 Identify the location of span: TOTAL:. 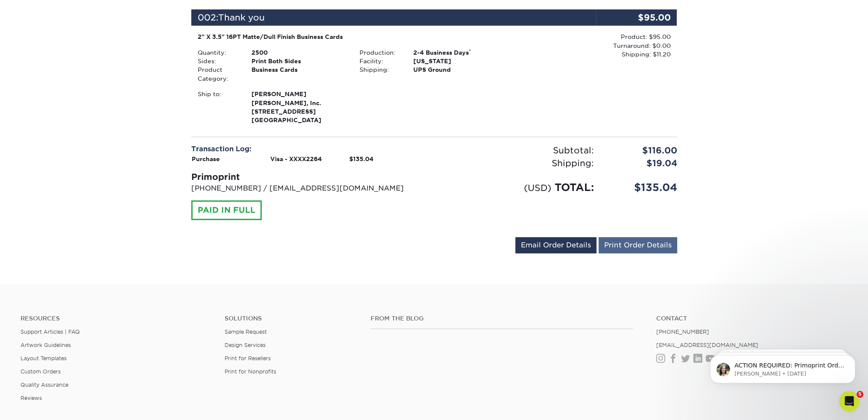
(575, 187).